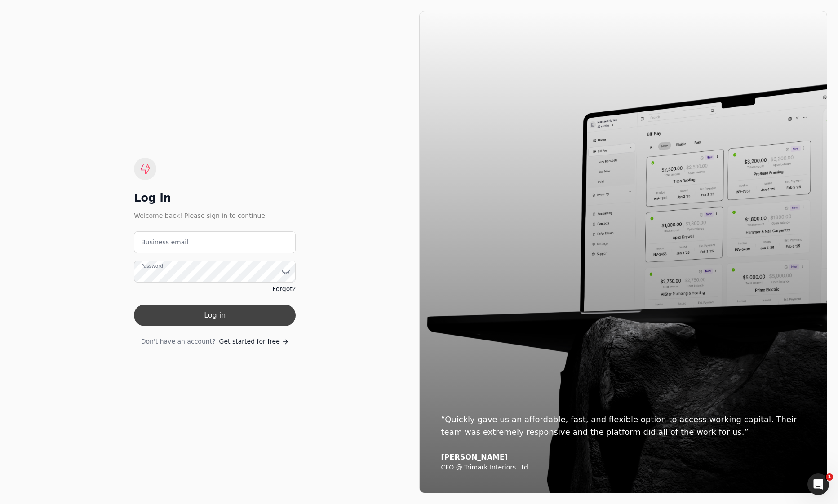 This screenshot has height=504, width=838. I want to click on div: Log in, so click(215, 198).